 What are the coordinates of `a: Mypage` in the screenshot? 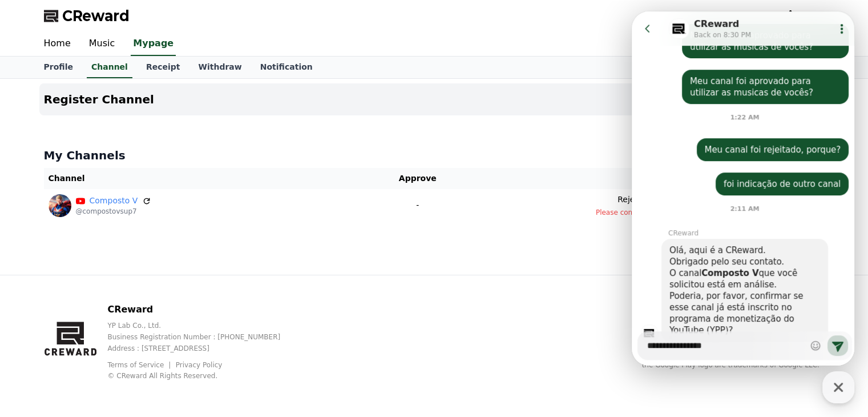 It's located at (153, 44).